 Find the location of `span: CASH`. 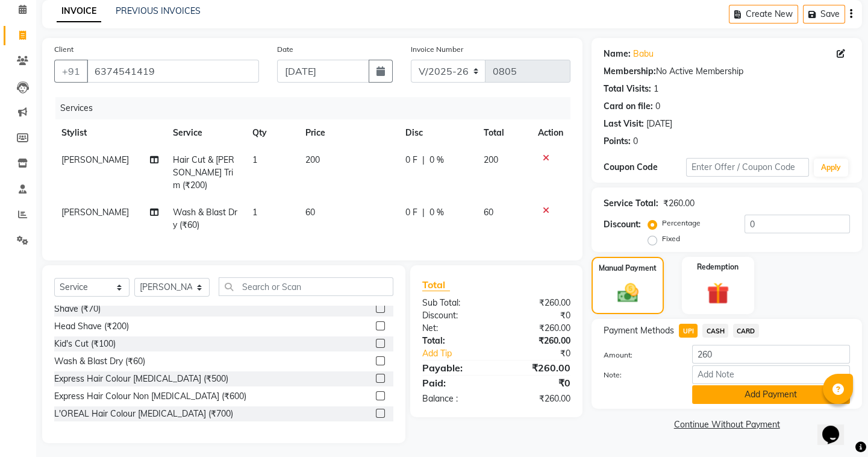

span: CASH is located at coordinates (715, 330).